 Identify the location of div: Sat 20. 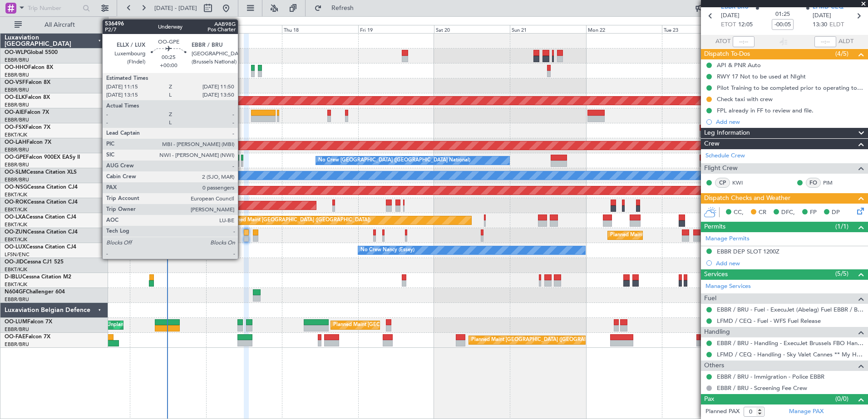
(472, 29).